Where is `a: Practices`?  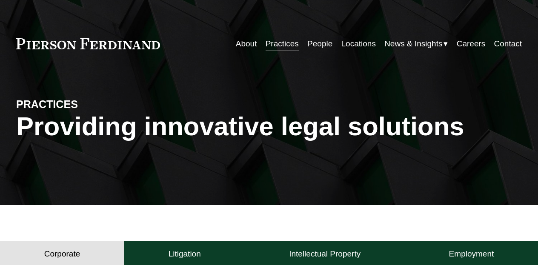
a: Practices is located at coordinates (282, 44).